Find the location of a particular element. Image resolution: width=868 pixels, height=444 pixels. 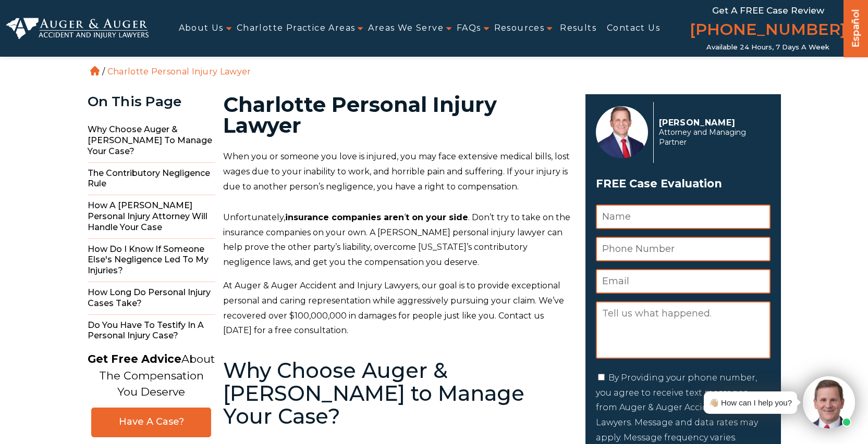

span: Available 24 Hours, 7 Days a Week is located at coordinates (767, 47).